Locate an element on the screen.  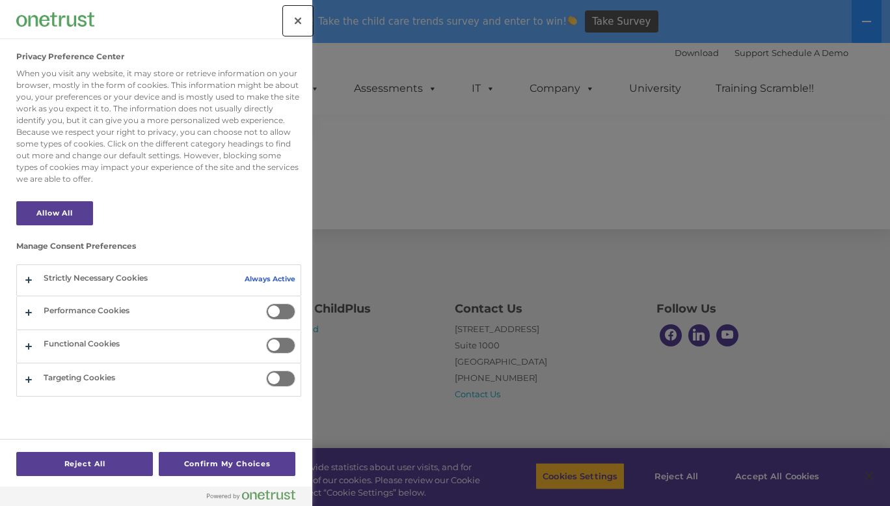
span: Phone number is located at coordinates (208, 144).